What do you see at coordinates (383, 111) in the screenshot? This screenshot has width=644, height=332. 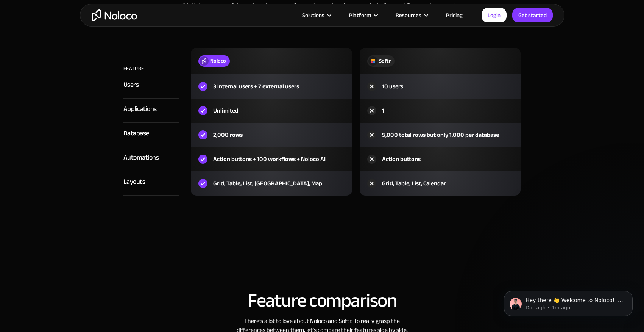 I see `div: 1` at bounding box center [383, 111].